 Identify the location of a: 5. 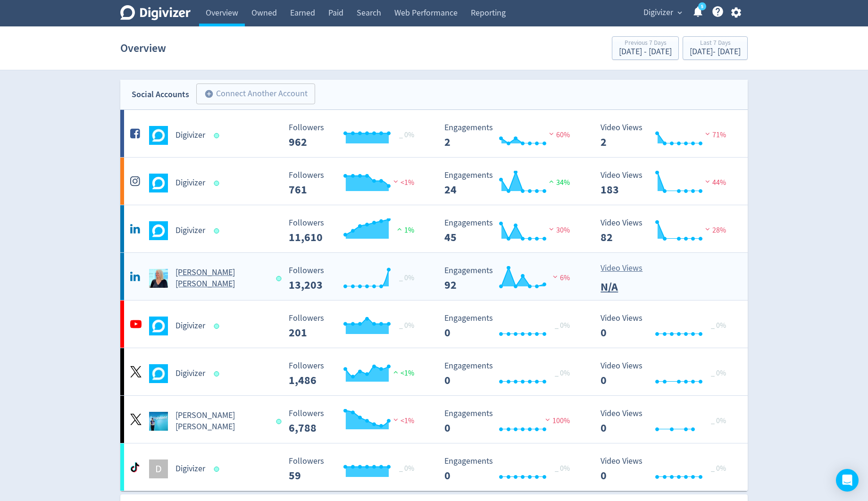
(702, 7).